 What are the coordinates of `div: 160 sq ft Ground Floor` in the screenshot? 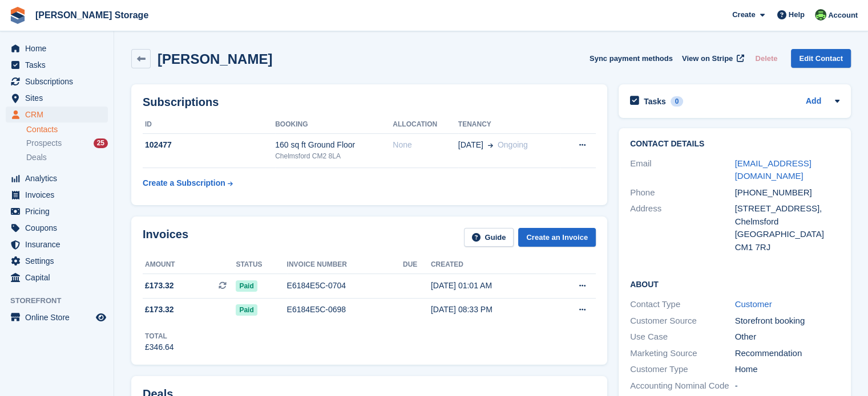 It's located at (334, 145).